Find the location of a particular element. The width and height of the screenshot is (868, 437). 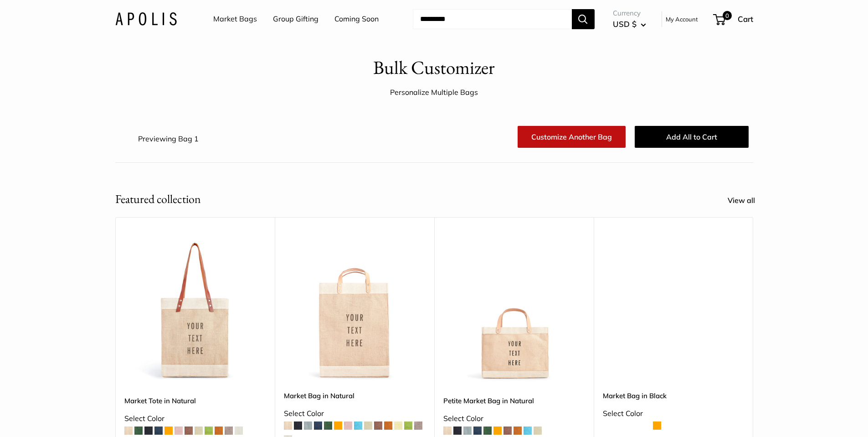

a: Market Bag in Black is located at coordinates (673, 395).